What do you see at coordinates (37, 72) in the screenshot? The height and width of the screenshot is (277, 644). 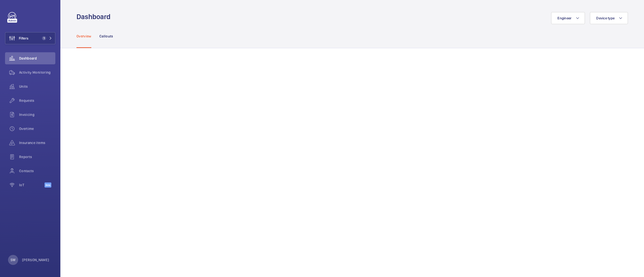 I see `span: Activity Monitoring` at bounding box center [37, 72].